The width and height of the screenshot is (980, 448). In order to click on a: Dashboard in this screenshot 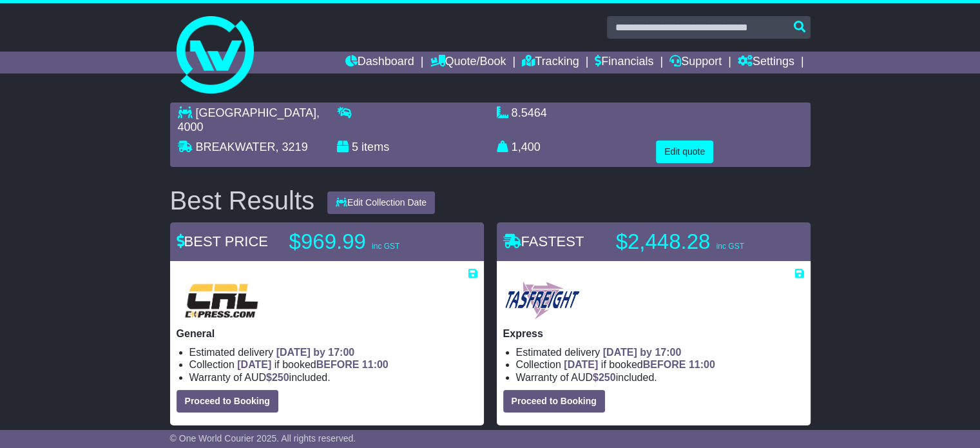, I will do `click(379, 62)`.